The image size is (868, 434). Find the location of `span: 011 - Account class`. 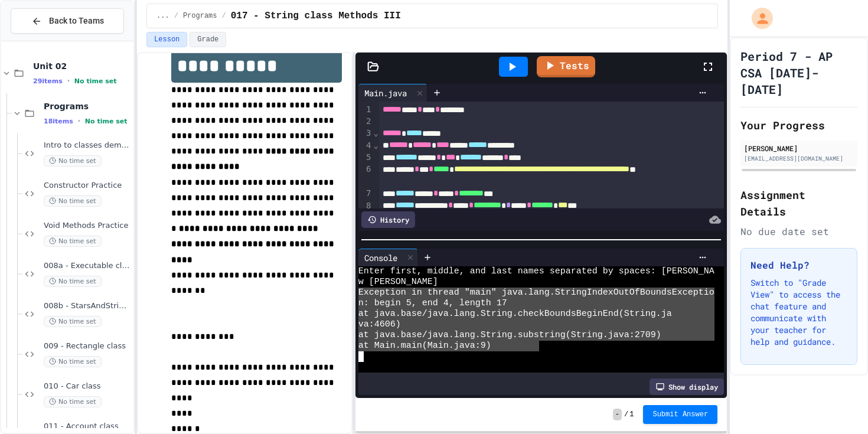

span: 011 - Account class is located at coordinates (88, 426).